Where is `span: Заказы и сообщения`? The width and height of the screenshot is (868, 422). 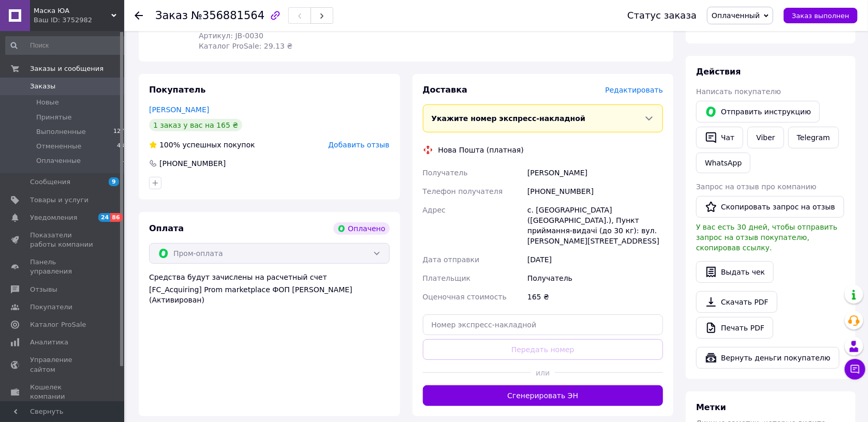
span: Заказы и сообщения is located at coordinates (67, 69).